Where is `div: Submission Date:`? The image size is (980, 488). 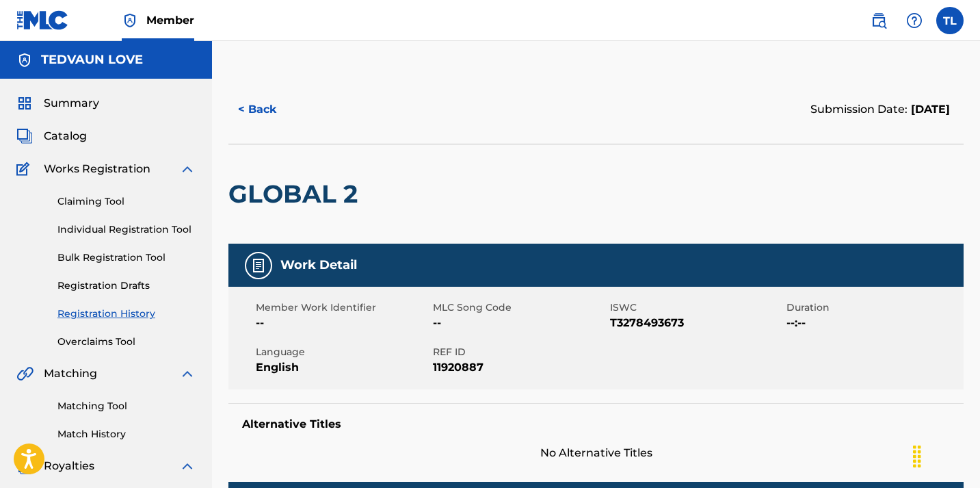 div: Submission Date: is located at coordinates (880, 109).